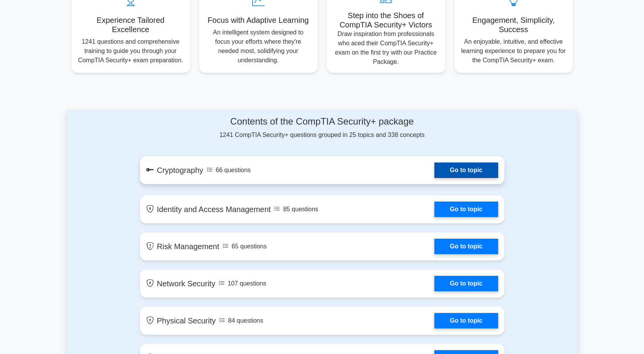  I want to click on p: Draw inspiration from professionals who aced their CompTIA Security+ exam on the first try with o..., so click(386, 48).